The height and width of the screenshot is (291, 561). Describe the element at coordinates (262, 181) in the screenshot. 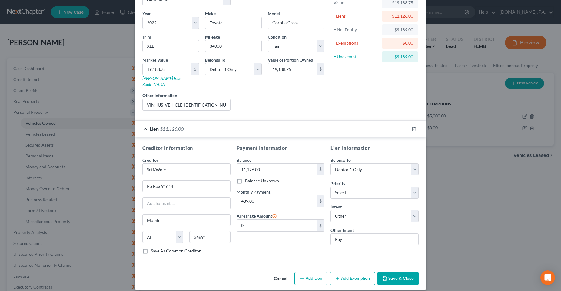

I see `label: Balance Unknown` at that location.